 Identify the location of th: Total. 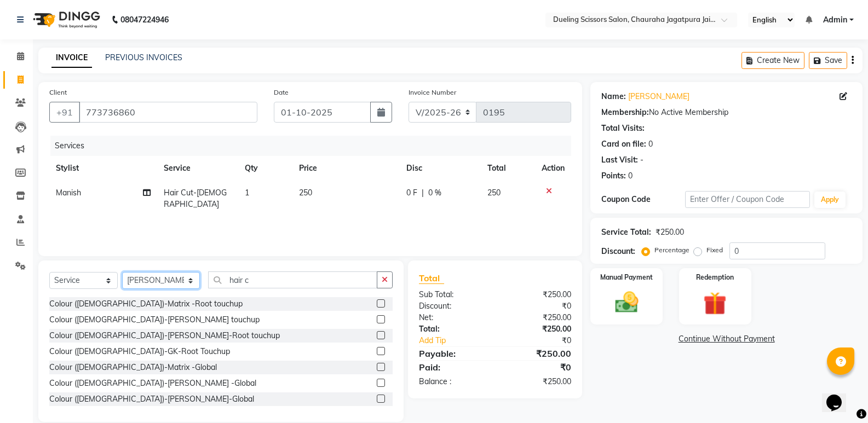
(508, 168).